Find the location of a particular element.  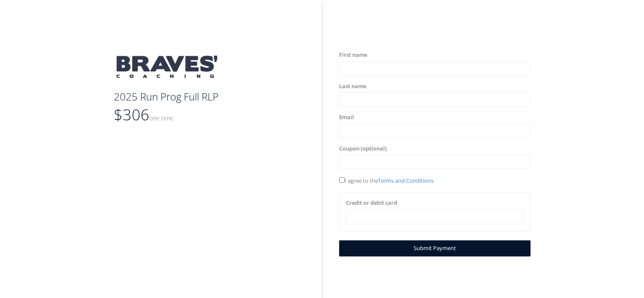

label: Email is located at coordinates (346, 117).